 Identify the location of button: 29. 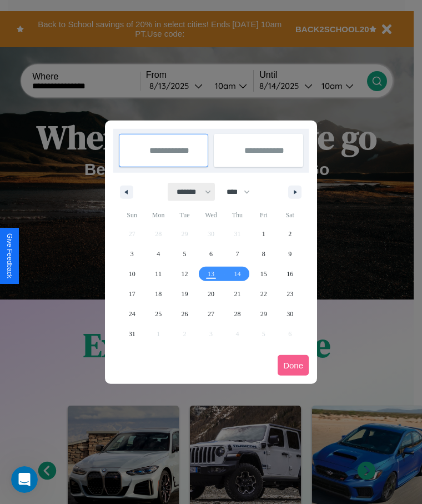
(264, 314).